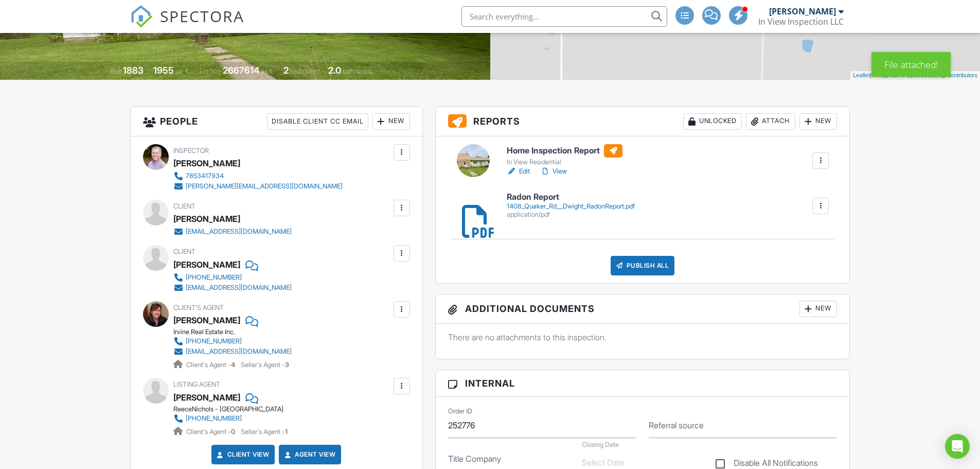  I want to click on h3: Reports, so click(643, 121).